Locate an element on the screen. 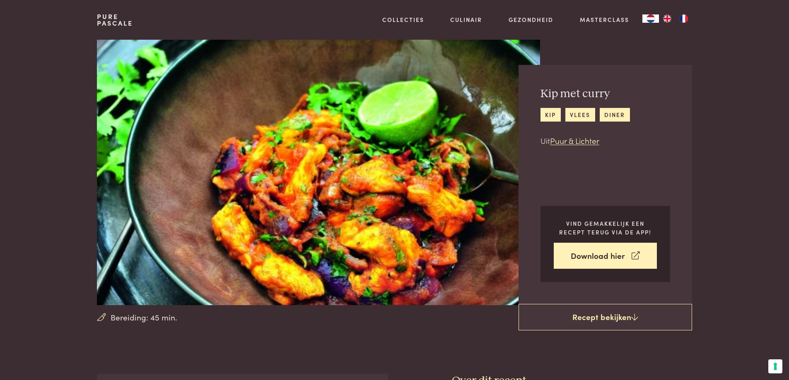 This screenshot has height=380, width=789. a: Recept bekijken is located at coordinates (605, 318).